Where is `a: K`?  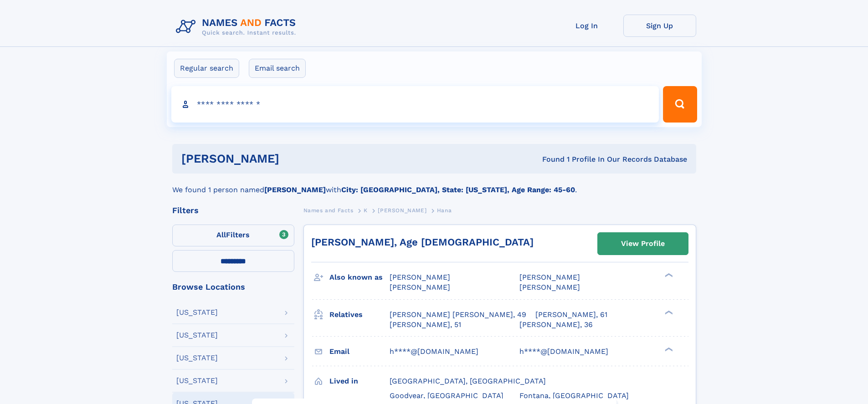
a: K is located at coordinates (365, 210).